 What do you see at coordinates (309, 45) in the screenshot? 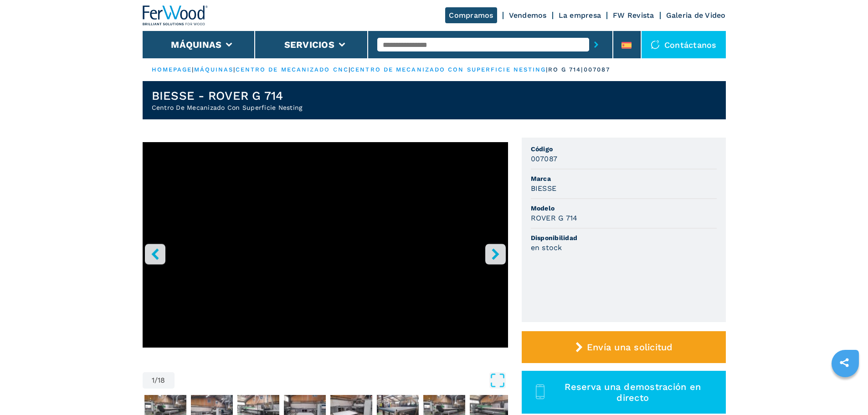
I see `button: Servicios` at bounding box center [309, 45].